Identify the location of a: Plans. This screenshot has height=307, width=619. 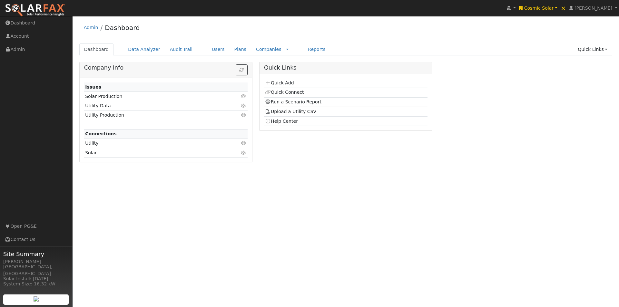
(240, 49).